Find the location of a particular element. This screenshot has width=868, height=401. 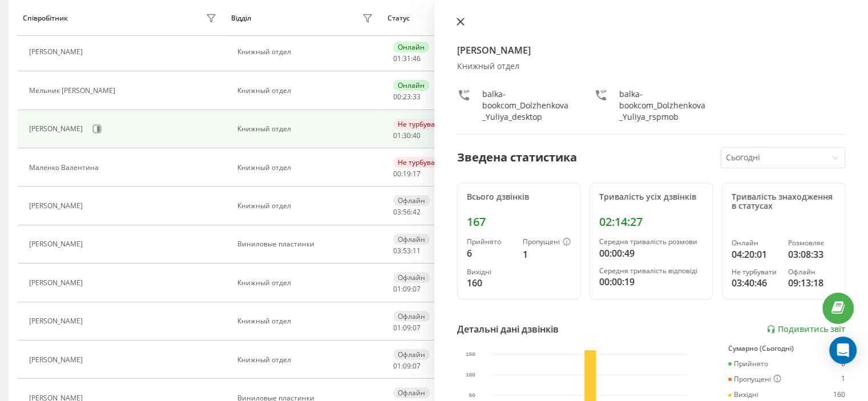

div: 02:14:27 is located at coordinates (651, 222).